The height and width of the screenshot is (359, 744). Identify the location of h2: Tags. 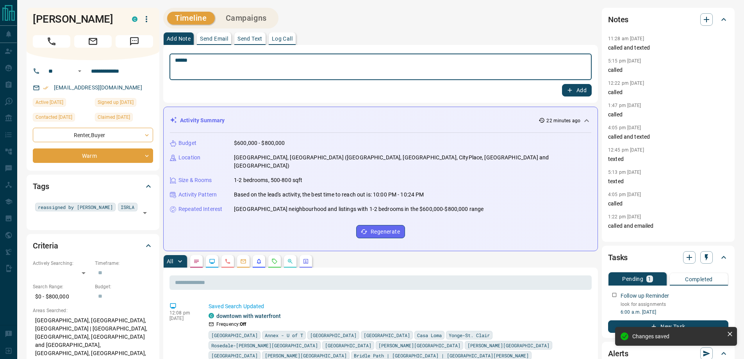
(41, 186).